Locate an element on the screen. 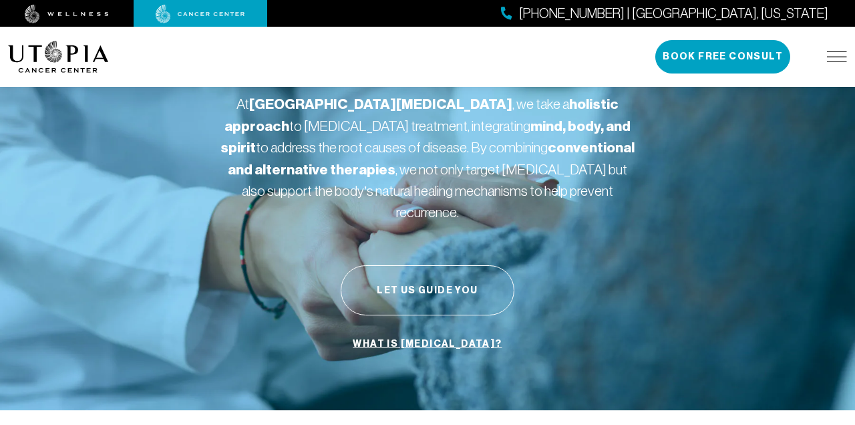 Image resolution: width=855 pixels, height=425 pixels. img: cancer center is located at coordinates (200, 14).